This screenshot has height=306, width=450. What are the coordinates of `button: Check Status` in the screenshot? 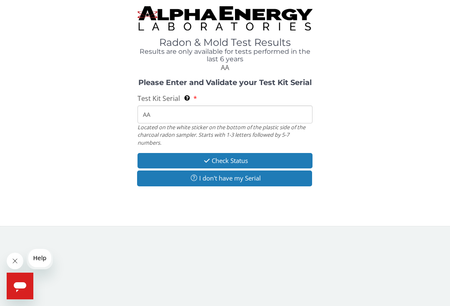 It's located at (225, 160).